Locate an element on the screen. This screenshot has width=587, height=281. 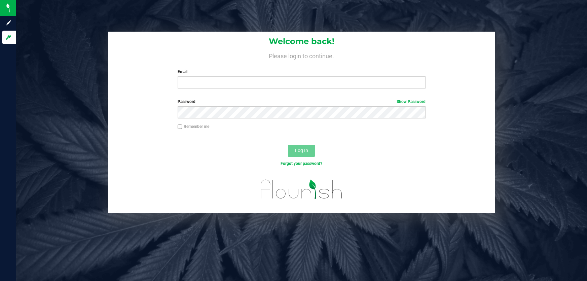
h1: Welcome back! is located at coordinates (301, 41).